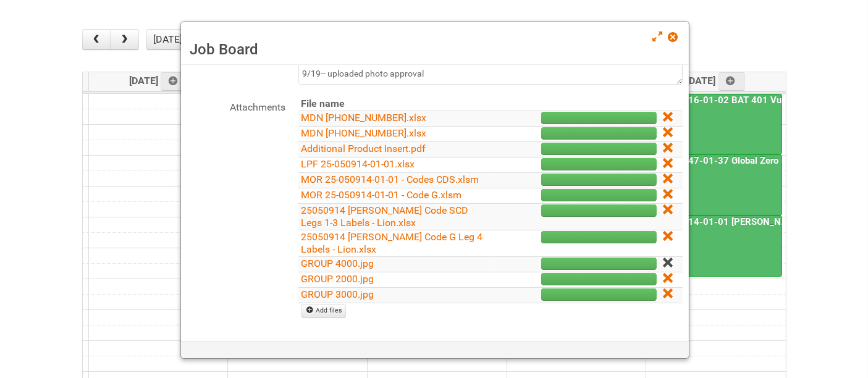 Image resolution: width=868 pixels, height=378 pixels. Describe the element at coordinates (382, 195) in the screenshot. I see `a: MOR 25-050914-01-01 - Code G.xlsm` at that location.